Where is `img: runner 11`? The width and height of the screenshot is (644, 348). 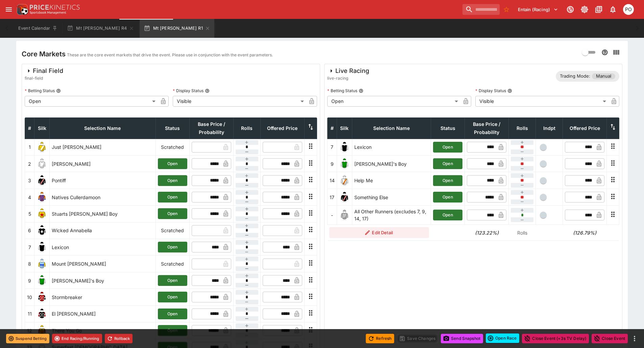 img: runner 11 is located at coordinates (42, 315).